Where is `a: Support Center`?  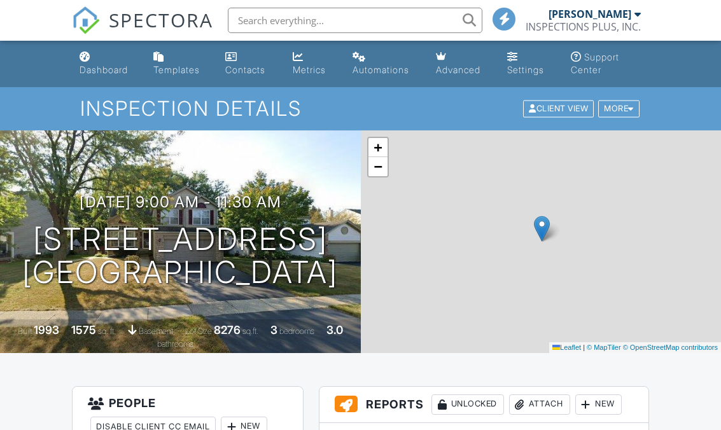 a: Support Center is located at coordinates (606, 64).